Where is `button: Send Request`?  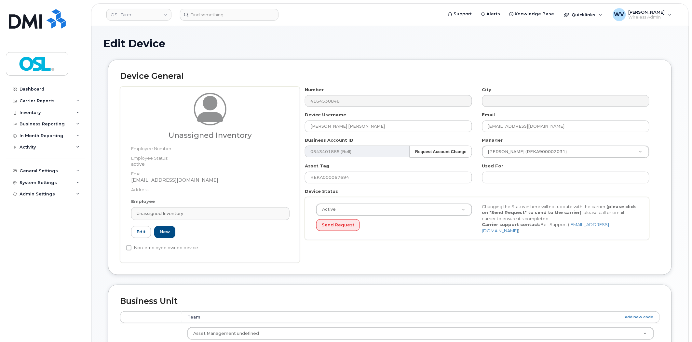
button: Send Request is located at coordinates (338, 225).